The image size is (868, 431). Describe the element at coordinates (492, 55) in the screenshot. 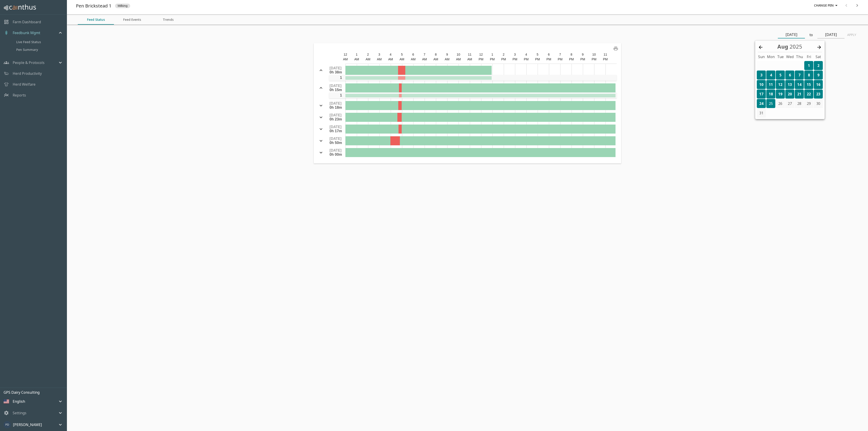

I see `div: 1` at that location.